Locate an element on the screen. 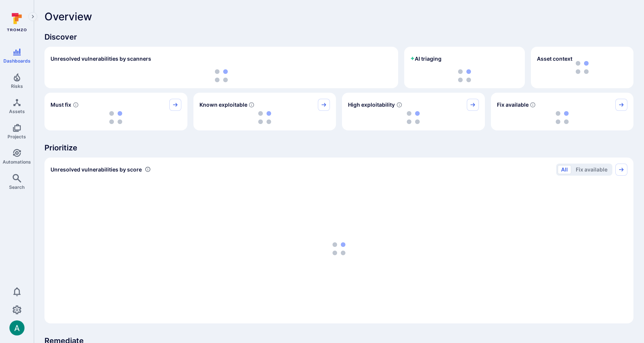  i: Expand navigation menu is located at coordinates (33, 16).